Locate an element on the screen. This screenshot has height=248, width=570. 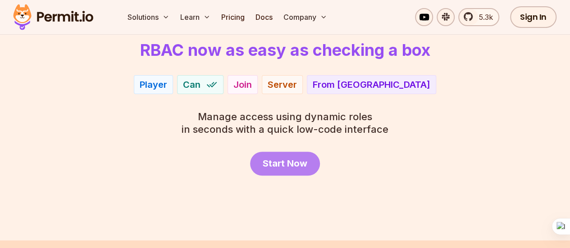
h1: RBAC now as easy as checking a box is located at coordinates (285, 50).